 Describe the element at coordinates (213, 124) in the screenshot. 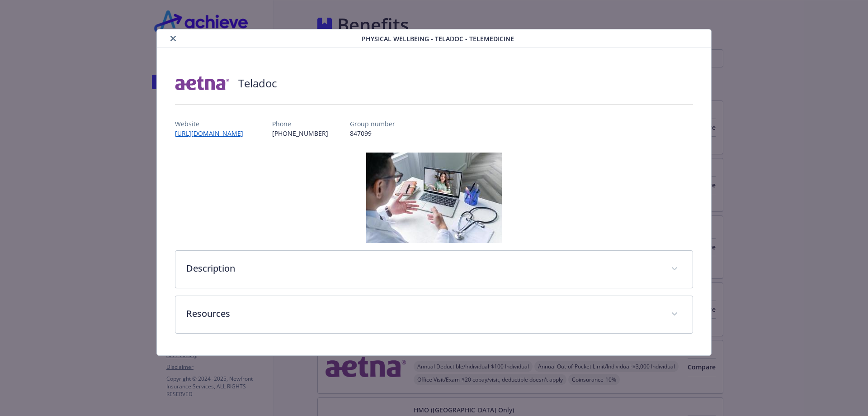

I see `p: Website` at that location.